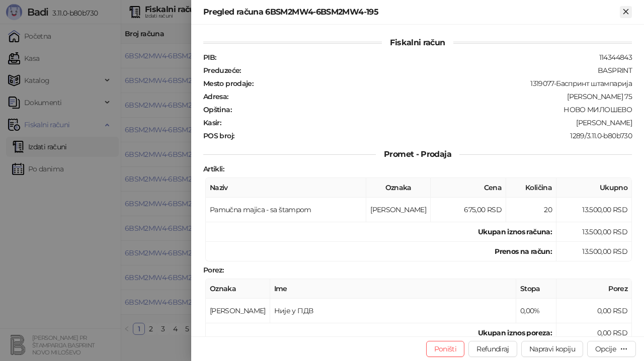 The image size is (644, 361). Describe the element at coordinates (445, 349) in the screenshot. I see `button: Poništi` at that location.